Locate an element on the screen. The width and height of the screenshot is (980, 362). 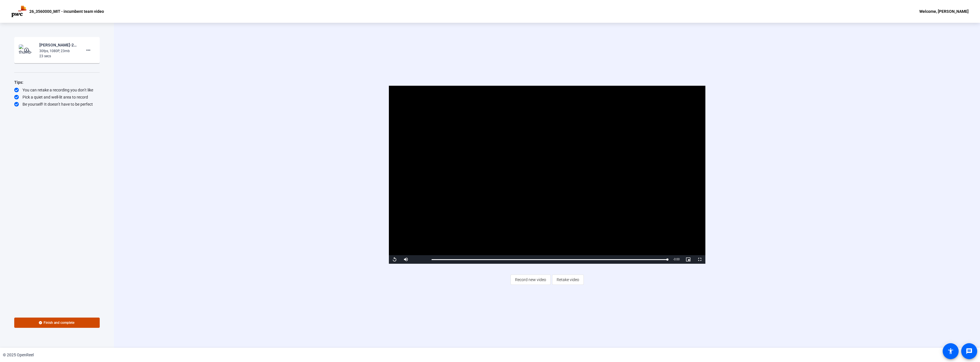
p: 26_3560000_MIT - incumbent team video is located at coordinates (67, 11).